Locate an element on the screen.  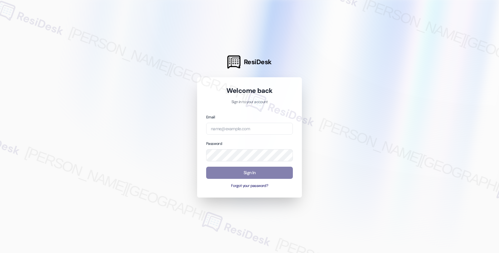
p: Sign in to your account is located at coordinates (250, 102).